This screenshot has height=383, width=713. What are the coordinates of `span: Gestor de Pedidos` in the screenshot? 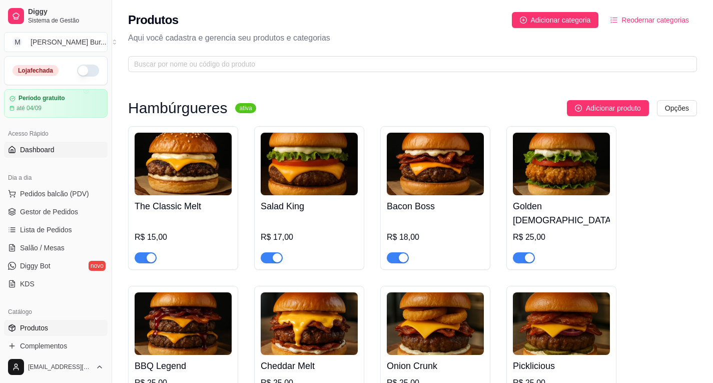 It's located at (49, 212).